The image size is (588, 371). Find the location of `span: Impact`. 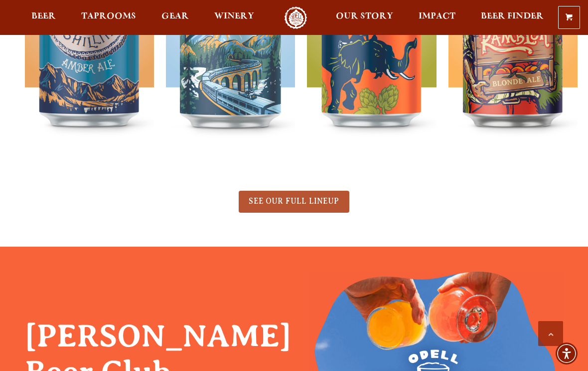

span: Impact is located at coordinates (437, 16).